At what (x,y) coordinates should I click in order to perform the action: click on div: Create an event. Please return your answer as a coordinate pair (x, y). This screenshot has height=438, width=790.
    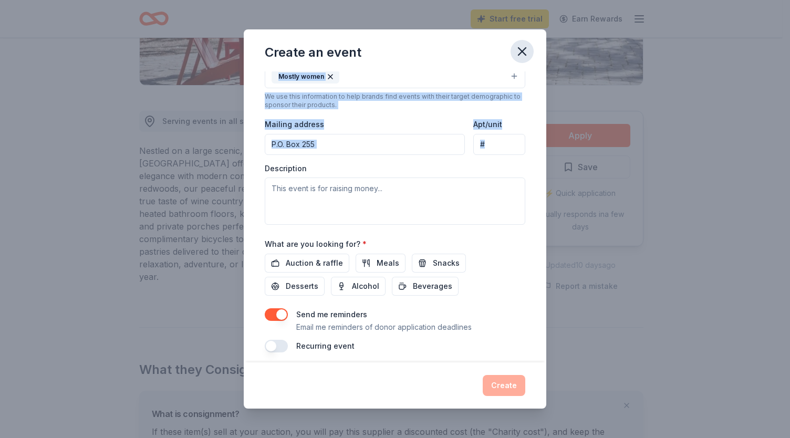
    Looking at the image, I should click on (313, 53).